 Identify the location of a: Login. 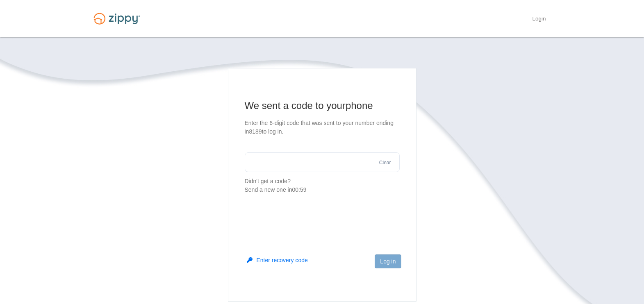
(538, 20).